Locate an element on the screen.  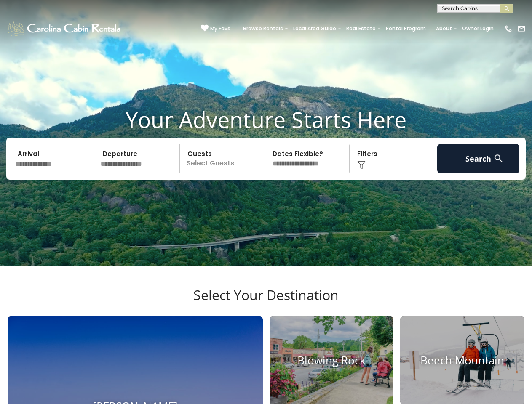
a: Rental Program is located at coordinates (405, 29).